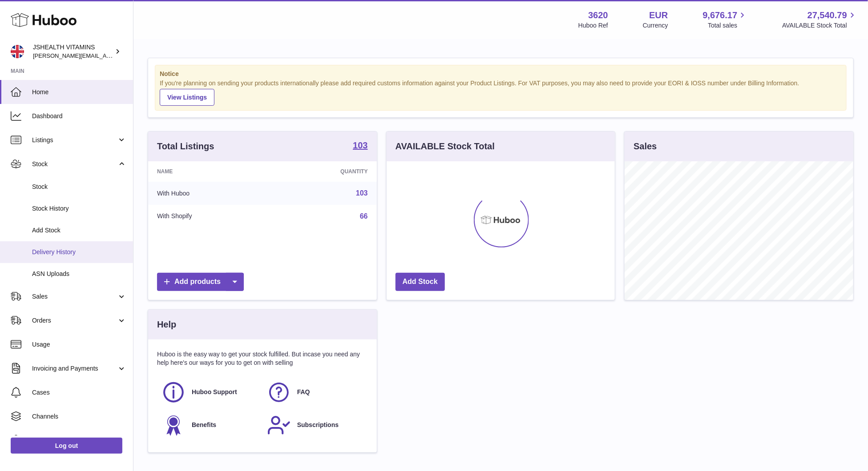 This screenshot has height=471, width=868. Describe the element at coordinates (17, 52) in the screenshot. I see `img: francesca@jshealthvitamins.com` at that location.